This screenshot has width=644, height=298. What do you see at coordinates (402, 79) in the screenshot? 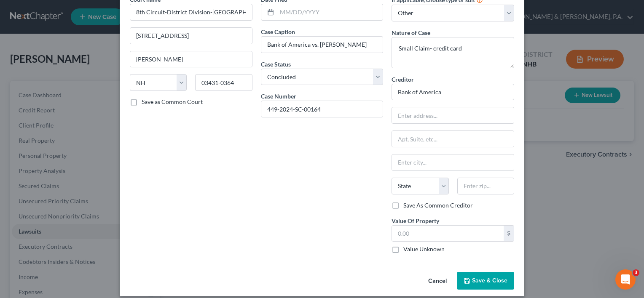
I see `span: Creditor` at bounding box center [402, 79].